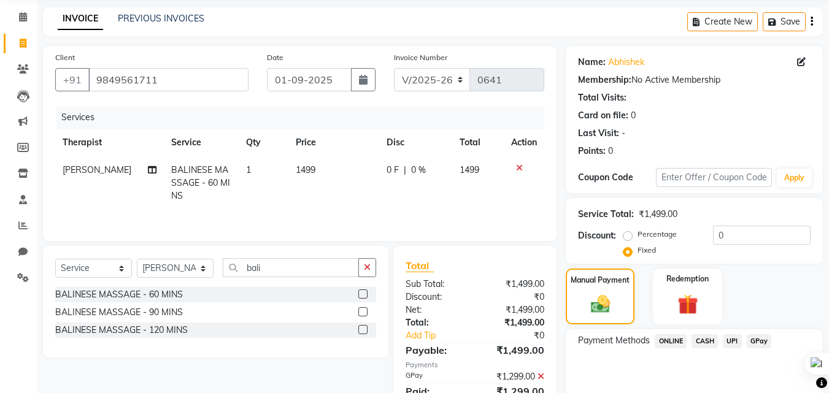 The image size is (829, 393). I want to click on label: Invoice Number, so click(420, 58).